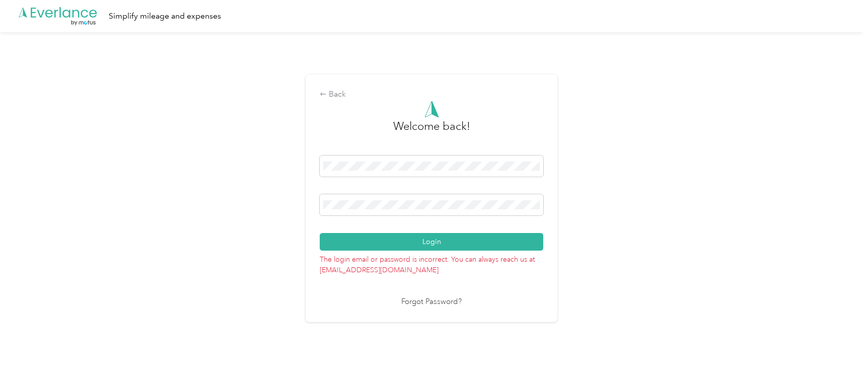 The width and height of the screenshot is (868, 387). Describe the element at coordinates (432, 94) in the screenshot. I see `div: Back` at that location.